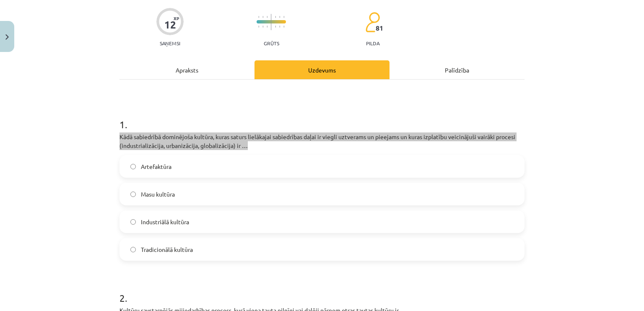  I want to click on span: XP, so click(176, 18).